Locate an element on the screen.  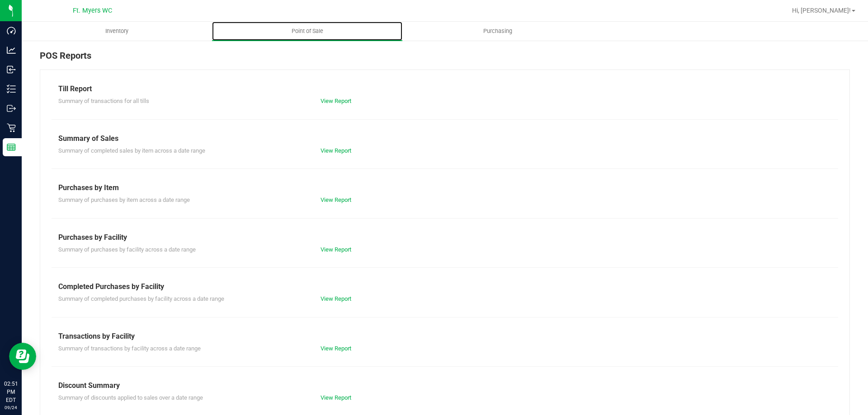
span: Purchasing is located at coordinates (498, 31).